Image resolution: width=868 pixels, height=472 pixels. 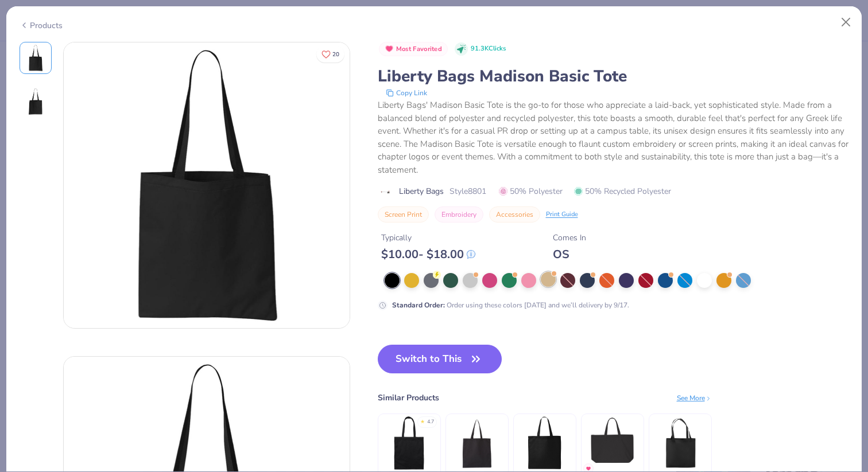 What do you see at coordinates (488, 49) in the screenshot?
I see `span: 91.3K Clicks` at bounding box center [488, 49].